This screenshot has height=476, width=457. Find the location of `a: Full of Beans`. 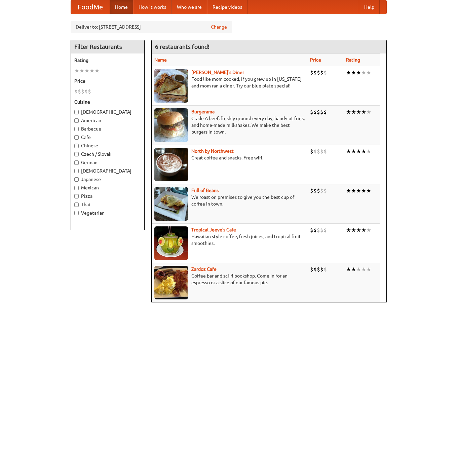

a: Full of Beans is located at coordinates (205, 191).